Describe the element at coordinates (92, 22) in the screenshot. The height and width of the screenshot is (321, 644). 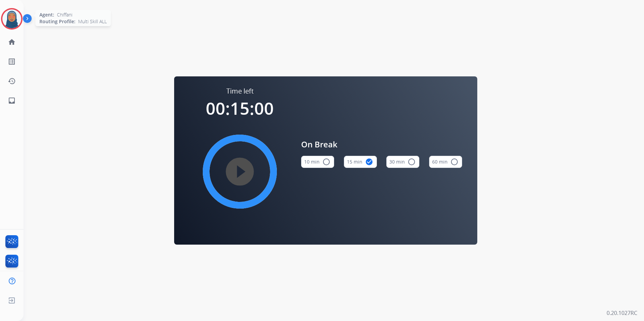
I see `span: Multi Skill ALL` at that location.